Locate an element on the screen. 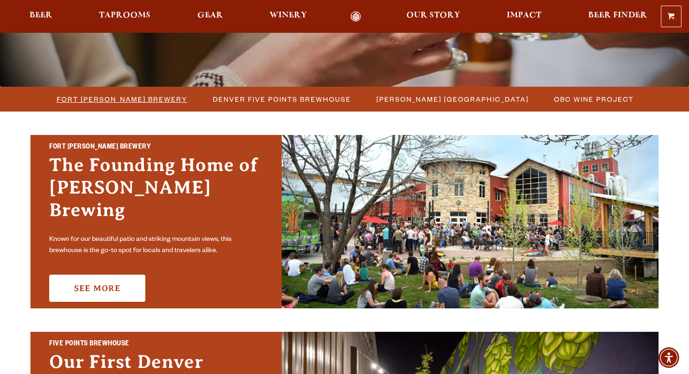 The height and width of the screenshot is (374, 689). span: Winery is located at coordinates (288, 15).